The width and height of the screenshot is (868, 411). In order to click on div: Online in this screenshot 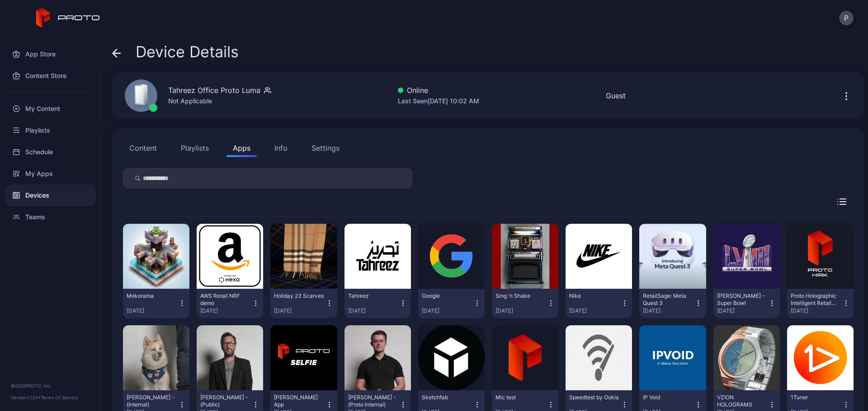, I will do `click(439, 90)`.